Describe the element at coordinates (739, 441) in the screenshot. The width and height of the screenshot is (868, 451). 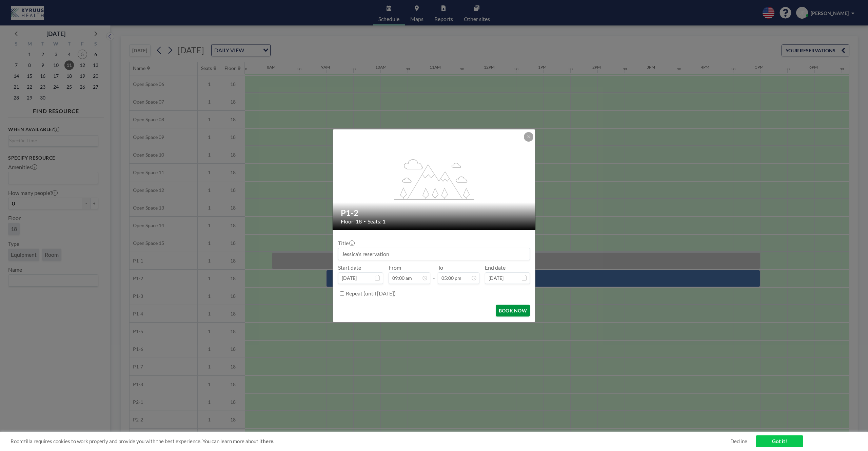
I see `a: Decline` at that location.